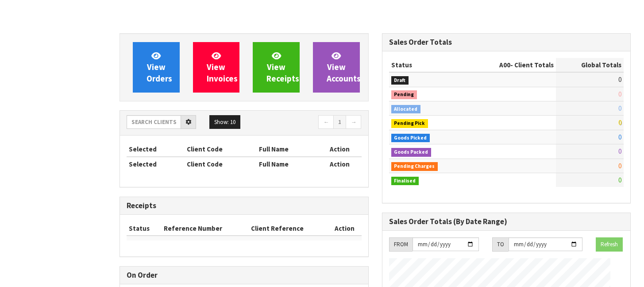  Describe the element at coordinates (410, 124) in the screenshot. I see `span: Pending Pick` at that location.